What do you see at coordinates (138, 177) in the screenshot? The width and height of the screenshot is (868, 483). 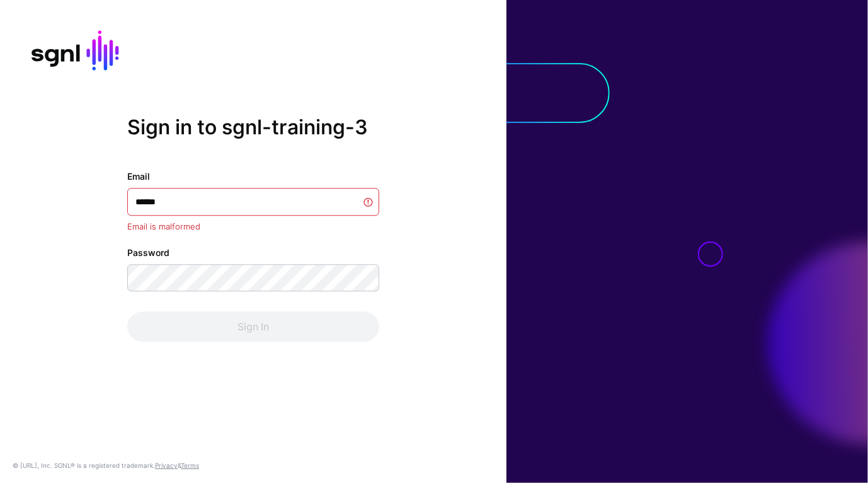 I see `label: Email` at bounding box center [138, 177].